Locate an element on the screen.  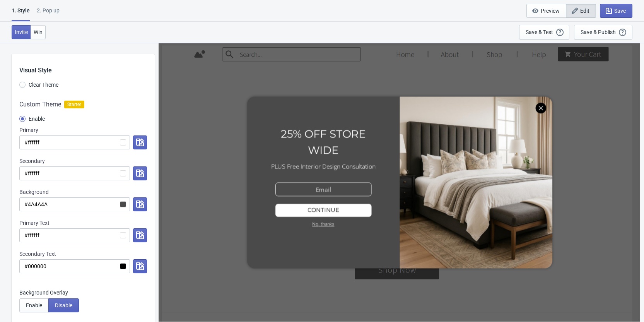
div: Secondary is located at coordinates (83, 161).